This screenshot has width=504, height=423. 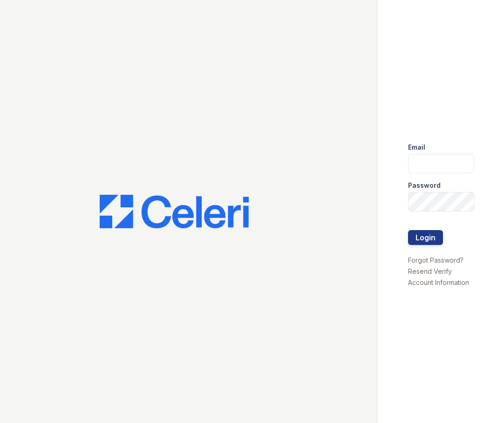 I want to click on img: CE_Logo_Blue-a8612792a0a2168367f1c8372b55b34899dd931a85d93a1a3d3e32e68fde9ad4.png, so click(x=174, y=212).